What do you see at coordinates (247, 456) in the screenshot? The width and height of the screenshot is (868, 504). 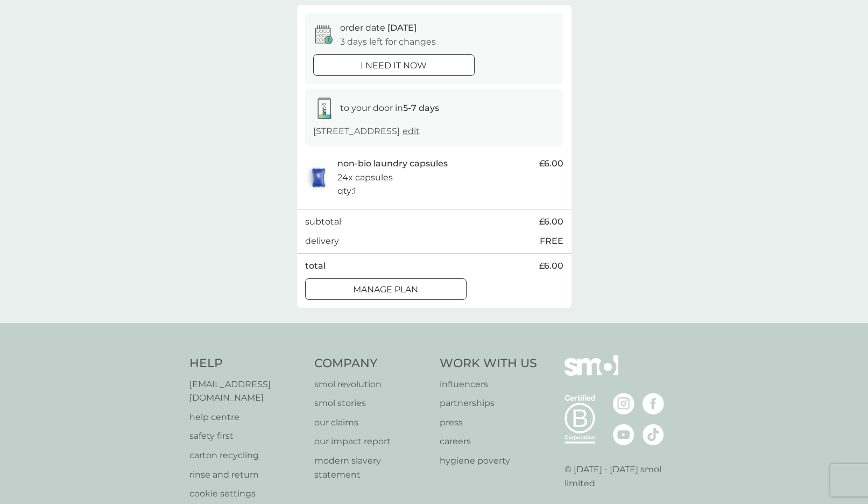 I see `p: carton recycling` at bounding box center [247, 456].